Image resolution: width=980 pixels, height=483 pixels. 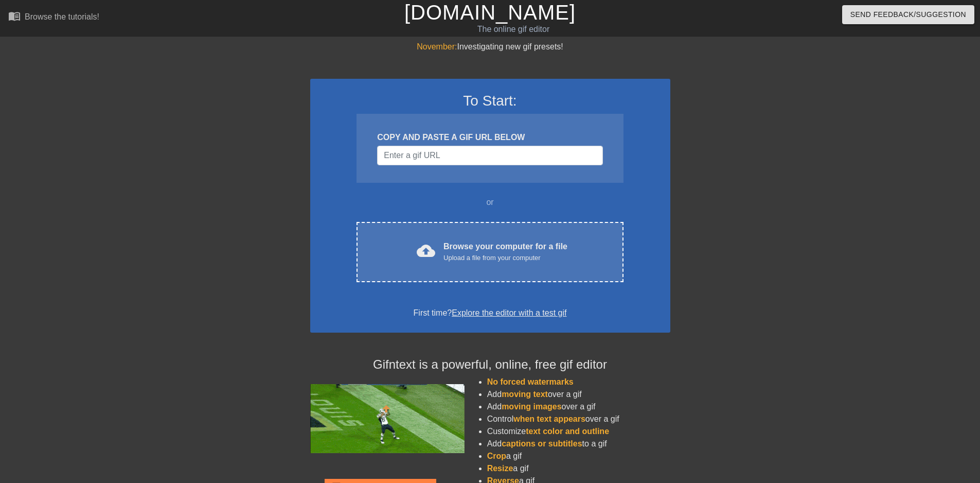 What do you see at coordinates (579, 432) in the screenshot?
I see `li: Customize` at bounding box center [579, 432].